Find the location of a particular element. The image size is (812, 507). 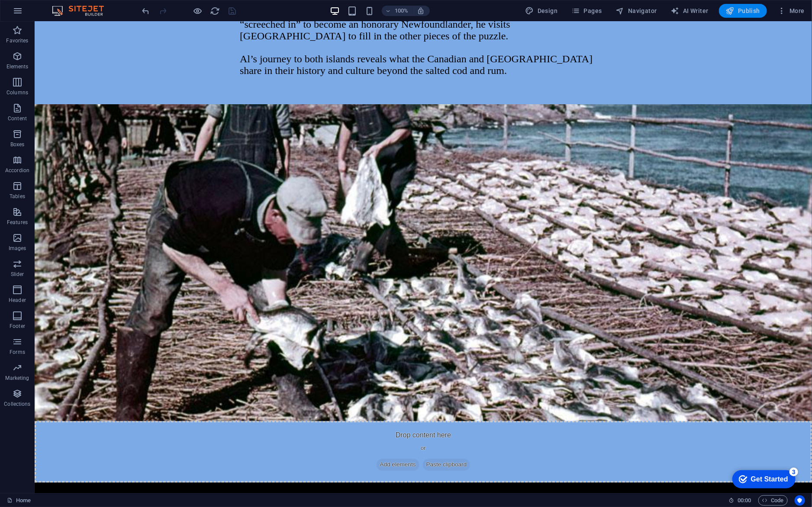

div: 3 is located at coordinates (68, 6).